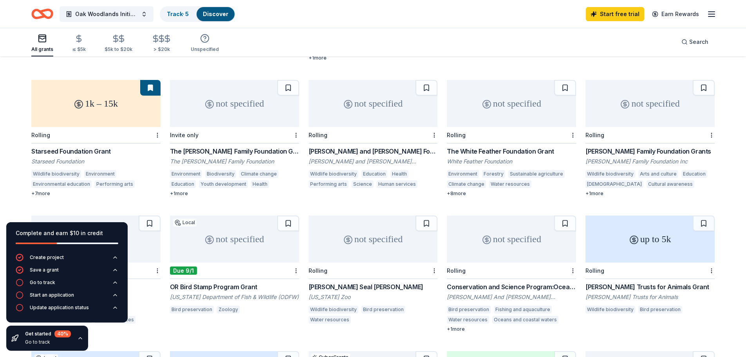 The height and width of the screenshot is (357, 746). Describe the element at coordinates (512, 287) in the screenshot. I see `div: Conservation and Science Program:Ocean Initiative Grants` at that location.